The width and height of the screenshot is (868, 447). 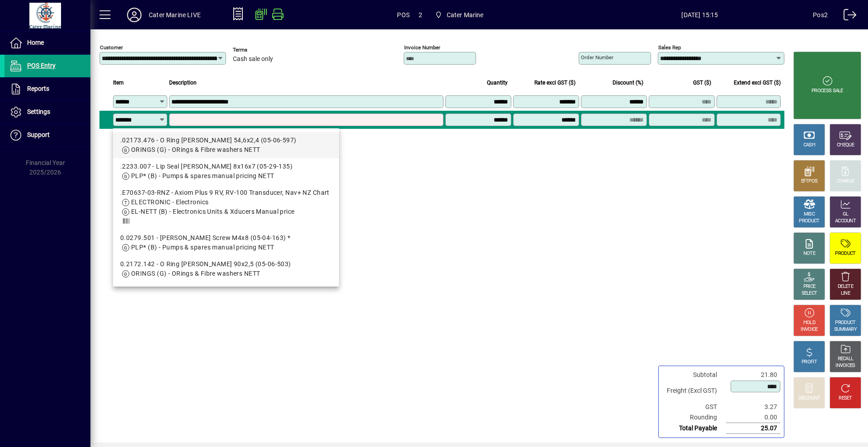 I want to click on span: Settings, so click(x=38, y=112).